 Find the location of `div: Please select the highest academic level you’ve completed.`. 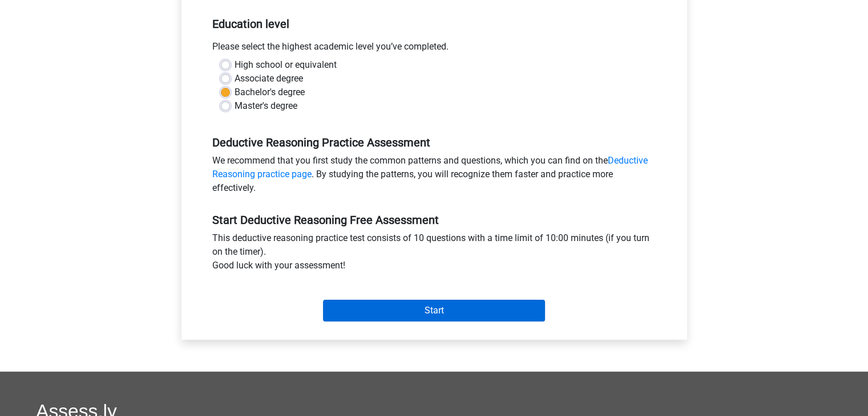

div: Please select the highest academic level you’ve completed. is located at coordinates (434, 49).